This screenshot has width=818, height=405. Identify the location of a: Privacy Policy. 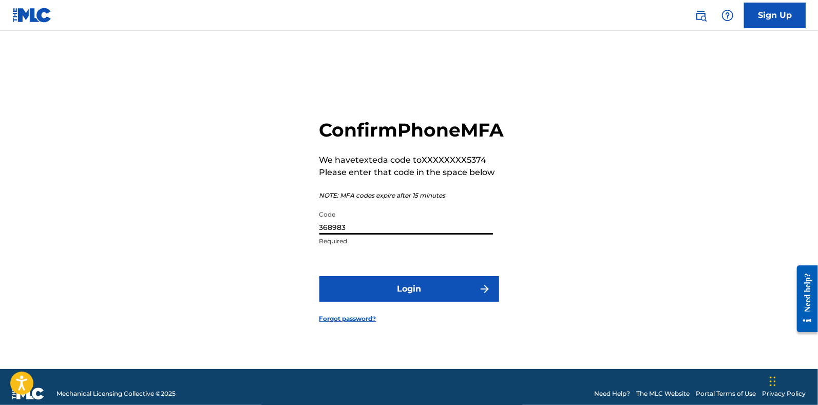
(784, 394).